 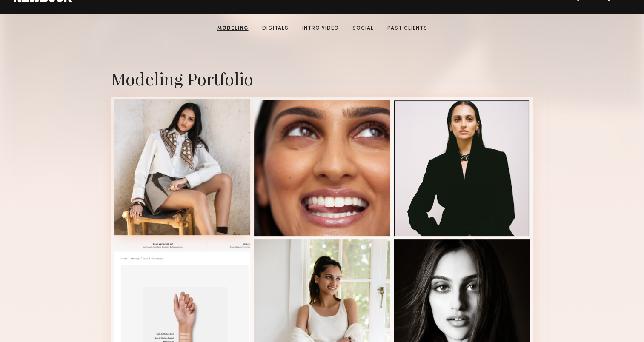 I want to click on a: Past Clients, so click(x=407, y=28).